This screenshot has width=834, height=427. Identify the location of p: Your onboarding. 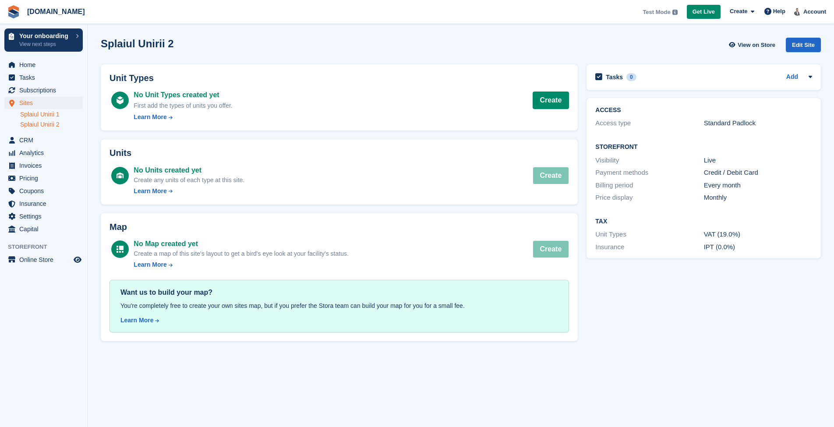
(45, 36).